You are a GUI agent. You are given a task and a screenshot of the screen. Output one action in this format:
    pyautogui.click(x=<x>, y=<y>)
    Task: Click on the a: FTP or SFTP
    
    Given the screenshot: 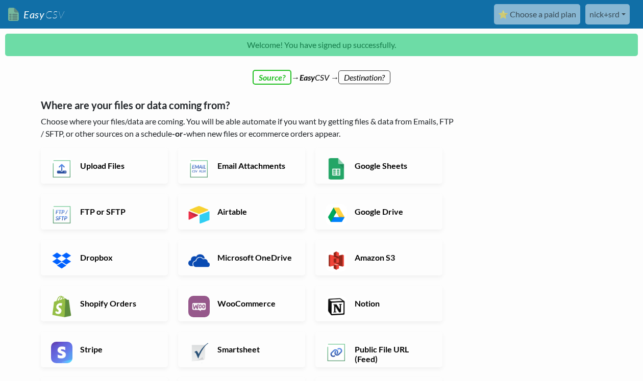 What is the action you would take?
    pyautogui.click(x=104, y=212)
    